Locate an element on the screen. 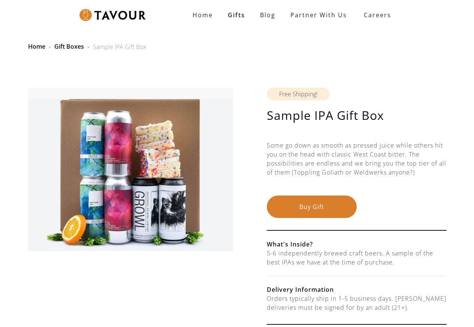 Image resolution: width=474 pixels, height=327 pixels. div: Some go down as smooth as pressed juice while others hit you on the head with classic West Coast ... is located at coordinates (357, 168).